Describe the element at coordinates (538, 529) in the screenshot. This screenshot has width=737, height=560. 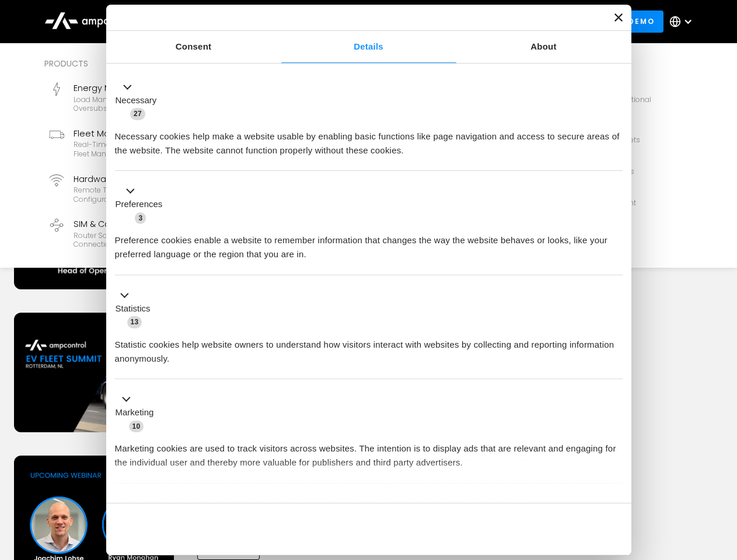
I see `button: Okay` at that location.